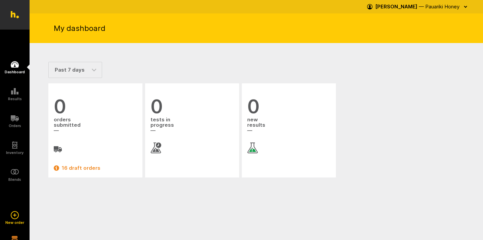 The width and height of the screenshot is (483, 240). I want to click on h5: Blends, so click(15, 180).